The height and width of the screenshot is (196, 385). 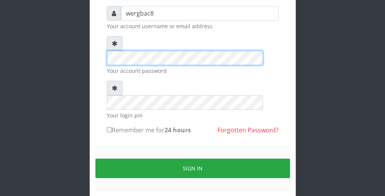 What do you see at coordinates (193, 168) in the screenshot?
I see `button: Sign in` at bounding box center [193, 168].